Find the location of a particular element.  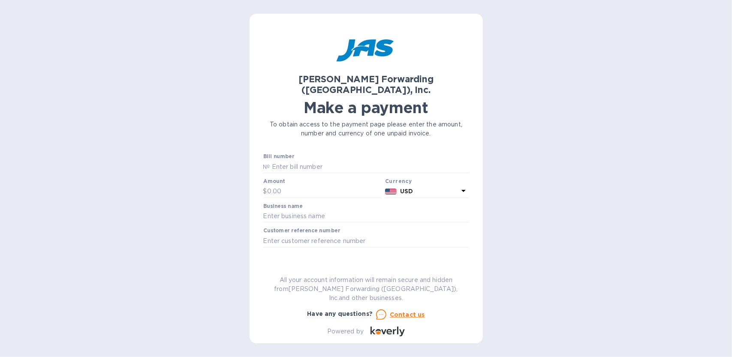

label: Bill number is located at coordinates (279, 157).